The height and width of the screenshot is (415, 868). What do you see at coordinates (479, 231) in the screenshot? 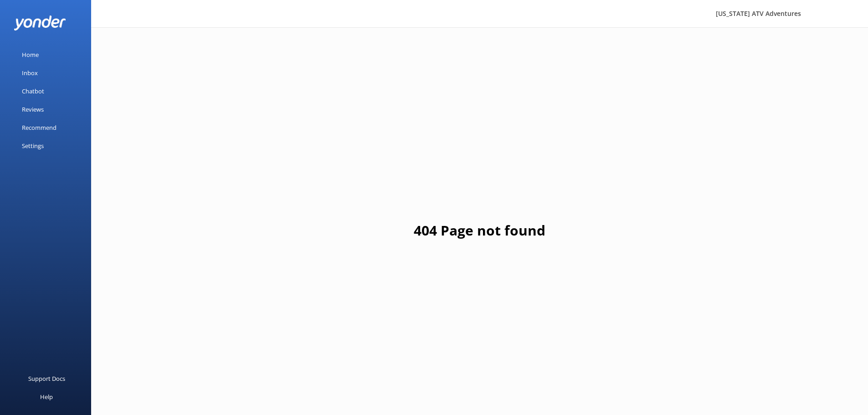
I see `h1: 404 Page not found` at bounding box center [479, 231].